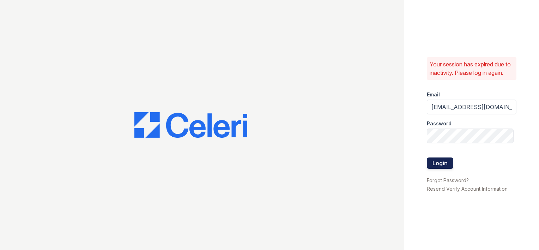  I want to click on label: Password, so click(439, 123).